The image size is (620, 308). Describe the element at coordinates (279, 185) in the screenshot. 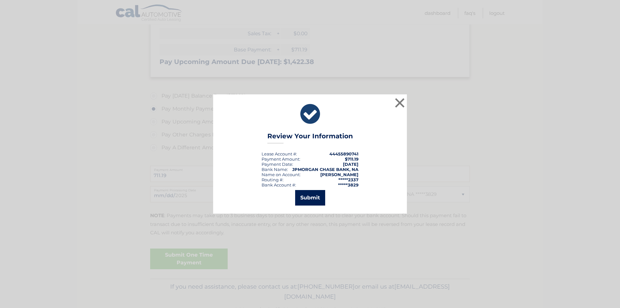

I see `div: Bank Account #:` at that location.